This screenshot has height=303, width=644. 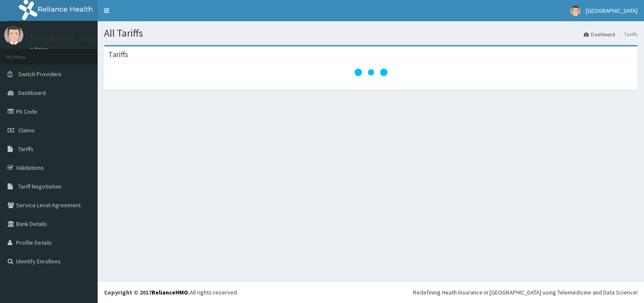 I want to click on a: Online, so click(x=40, y=50).